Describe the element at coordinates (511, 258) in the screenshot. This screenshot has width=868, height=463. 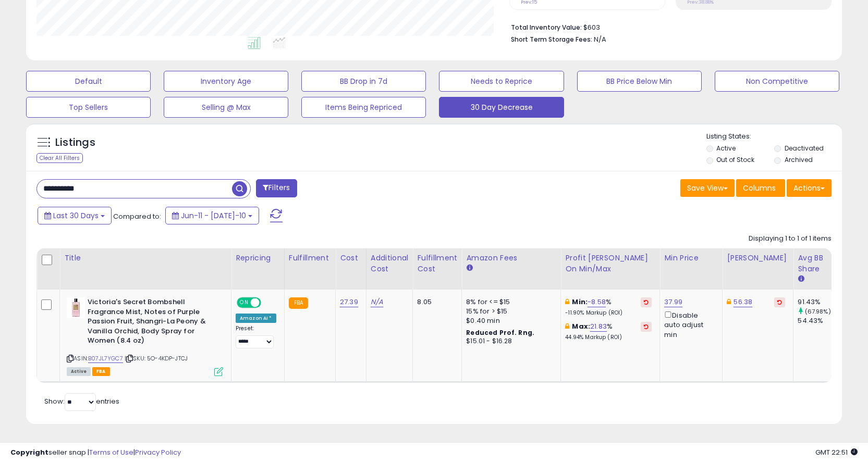
I see `div: Amazon Fees` at that location.